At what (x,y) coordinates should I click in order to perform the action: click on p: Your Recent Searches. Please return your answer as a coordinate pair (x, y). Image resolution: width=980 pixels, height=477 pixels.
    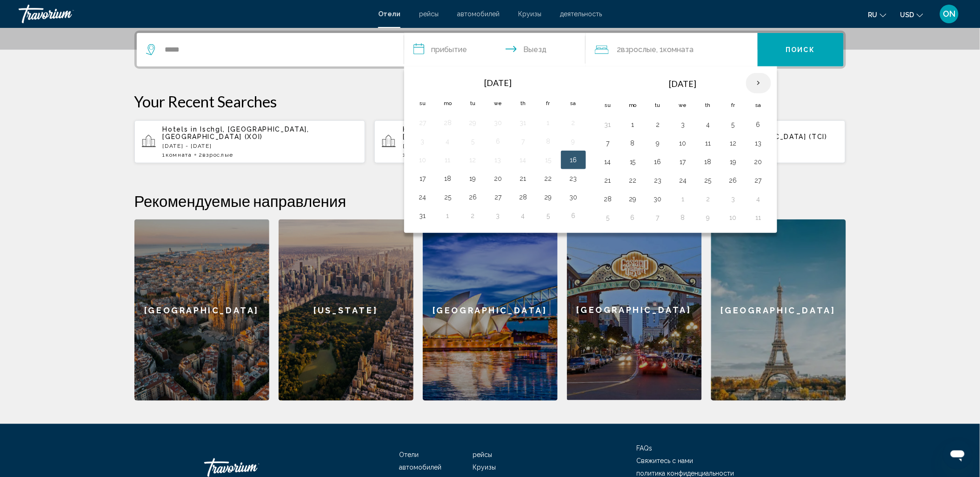
    Looking at the image, I should click on (490, 101).